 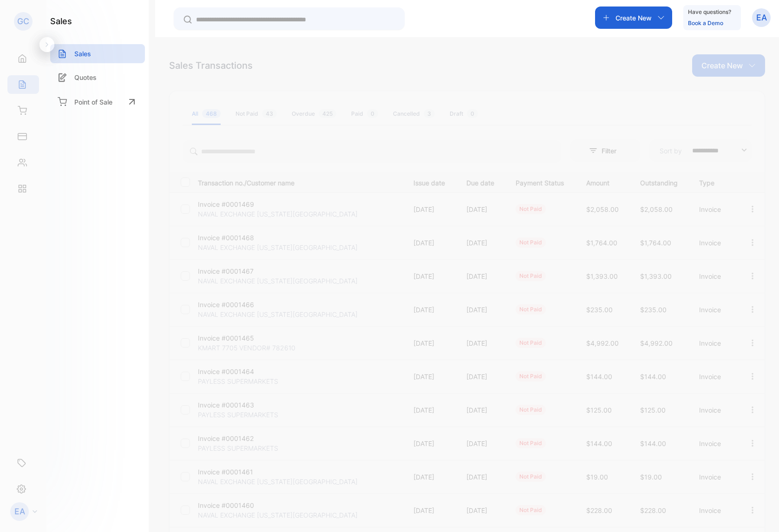 I want to click on p: Sales, so click(x=83, y=53).